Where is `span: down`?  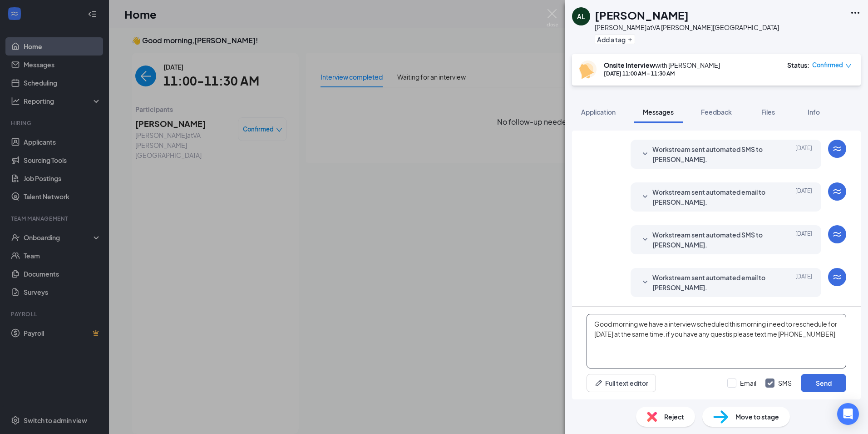
span: down is located at coordinates (849, 66).